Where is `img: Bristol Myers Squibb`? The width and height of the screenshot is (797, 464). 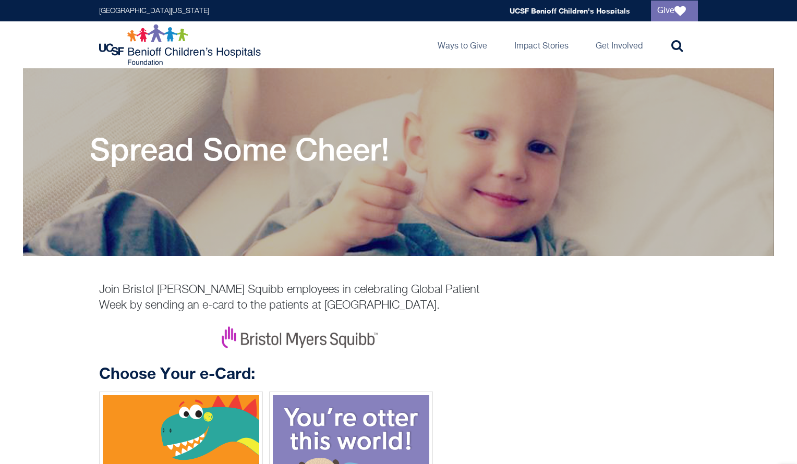
img: Bristol Myers Squibb is located at coordinates (300, 337).